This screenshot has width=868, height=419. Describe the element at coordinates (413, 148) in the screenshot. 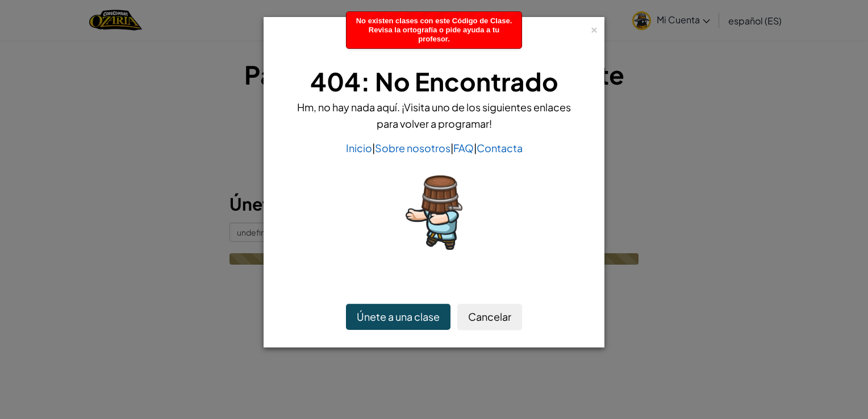

I see `a: Sobre nosotros` at that location.